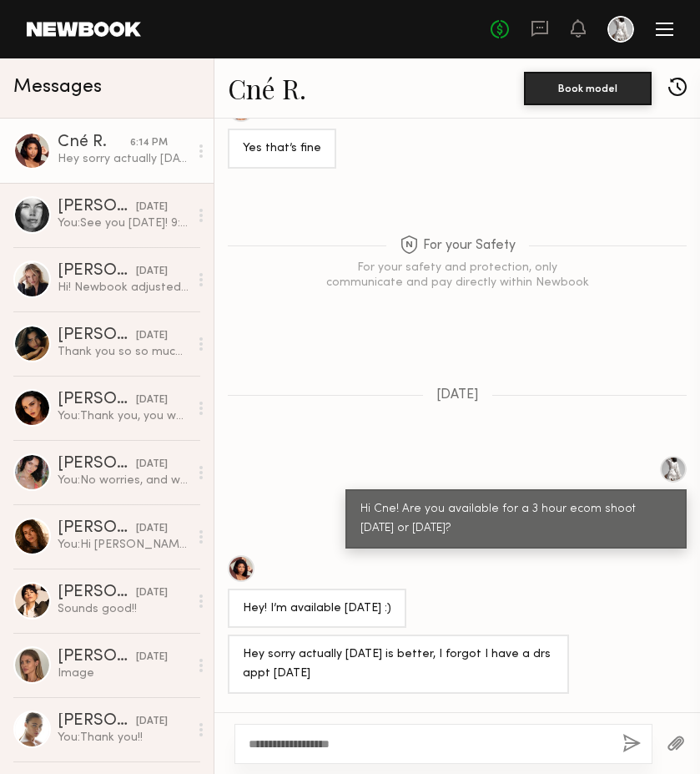 This screenshot has height=774, width=700. Describe the element at coordinates (122, 608) in the screenshot. I see `div: Sounds good!!` at that location.